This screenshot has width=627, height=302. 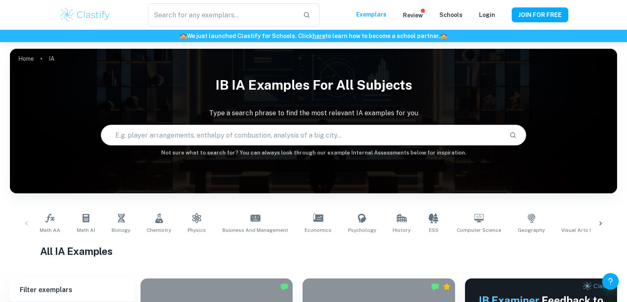 What do you see at coordinates (86, 230) in the screenshot?
I see `span: Math AI` at bounding box center [86, 230].